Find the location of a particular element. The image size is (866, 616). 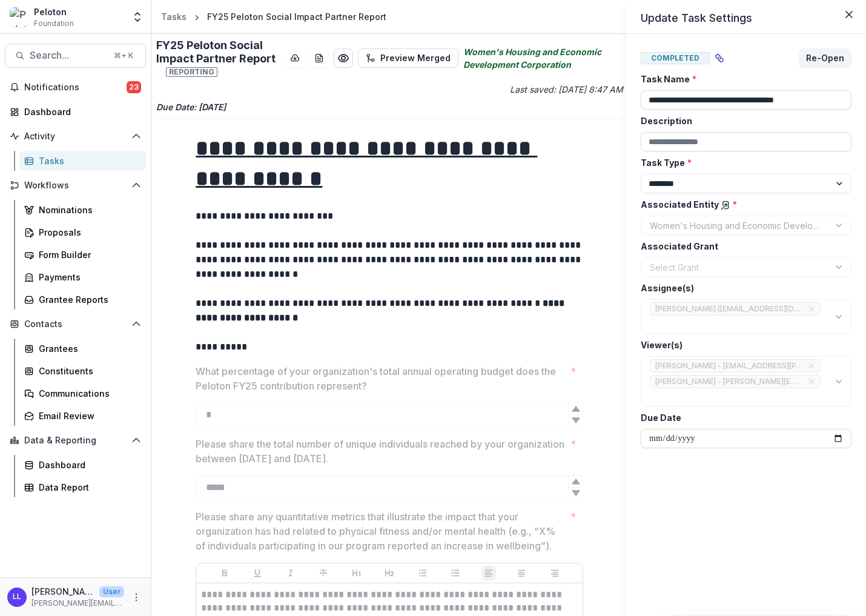

label: Task Type is located at coordinates (743, 163).